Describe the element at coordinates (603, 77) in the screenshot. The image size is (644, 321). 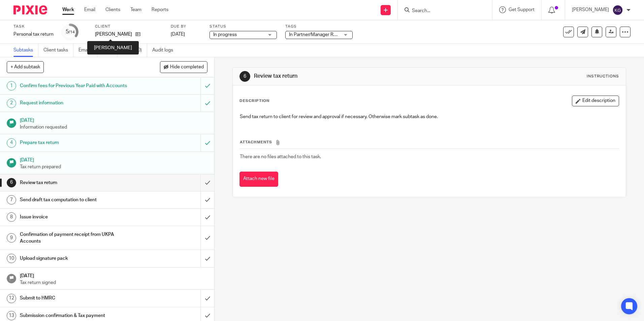
I see `div: Instructions` at that location.